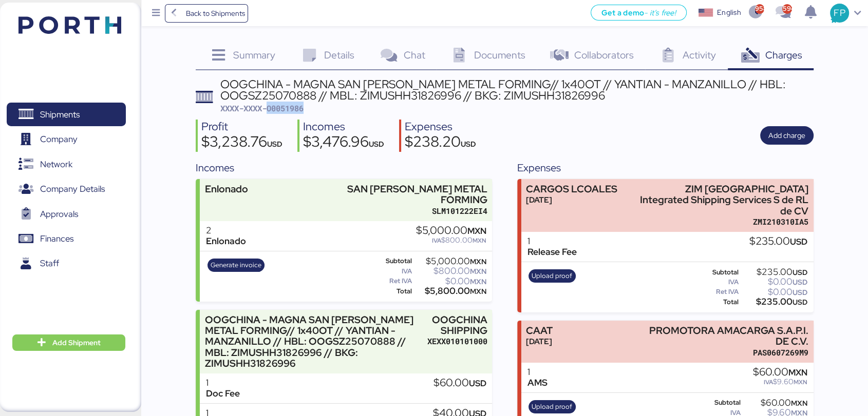 Image resolution: width=868 pixels, height=416 pixels. Describe the element at coordinates (552, 252) in the screenshot. I see `div: Release Fee` at that location.